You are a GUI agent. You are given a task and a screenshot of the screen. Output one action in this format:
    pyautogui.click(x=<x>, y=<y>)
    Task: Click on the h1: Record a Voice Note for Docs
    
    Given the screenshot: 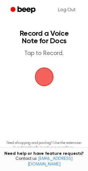 What is the action you would take?
    pyautogui.click(x=44, y=37)
    